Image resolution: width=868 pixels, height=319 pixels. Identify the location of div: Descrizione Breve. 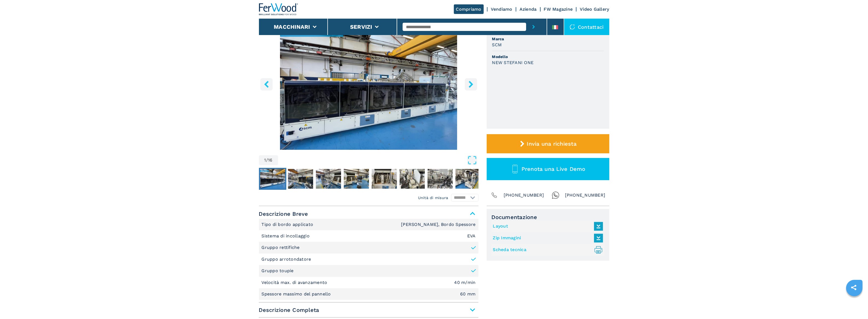
(369, 259).